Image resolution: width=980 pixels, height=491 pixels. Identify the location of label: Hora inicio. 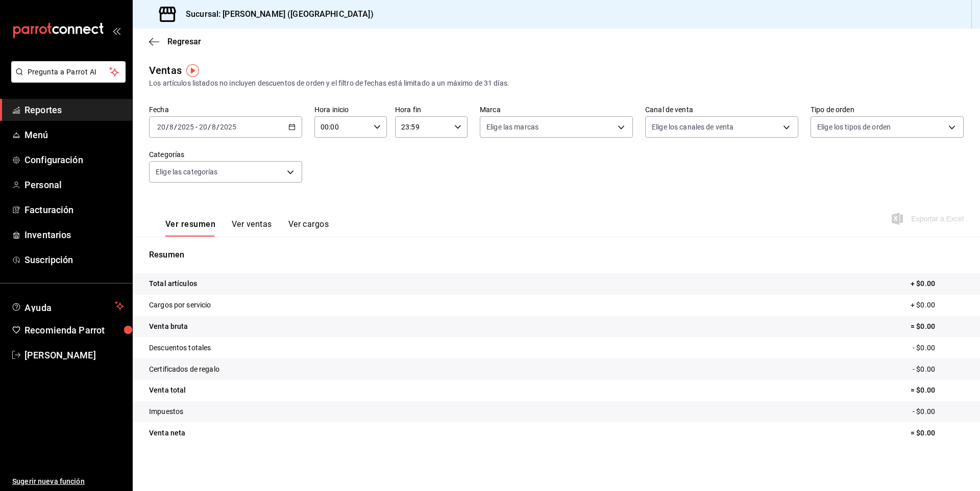
(350, 110).